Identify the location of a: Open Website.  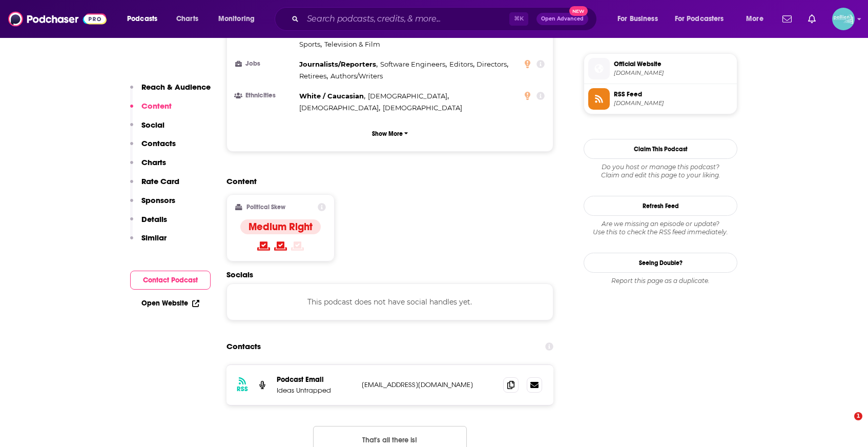
(170, 303).